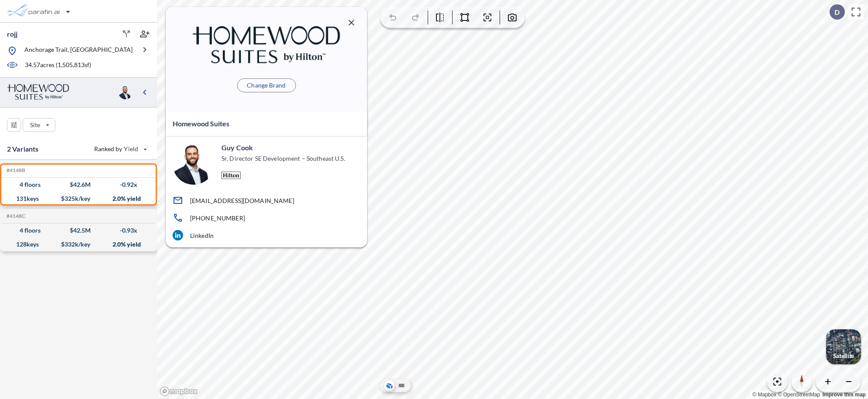 This screenshot has width=868, height=399. I want to click on button: Switcher ImageSatellite, so click(844, 347).